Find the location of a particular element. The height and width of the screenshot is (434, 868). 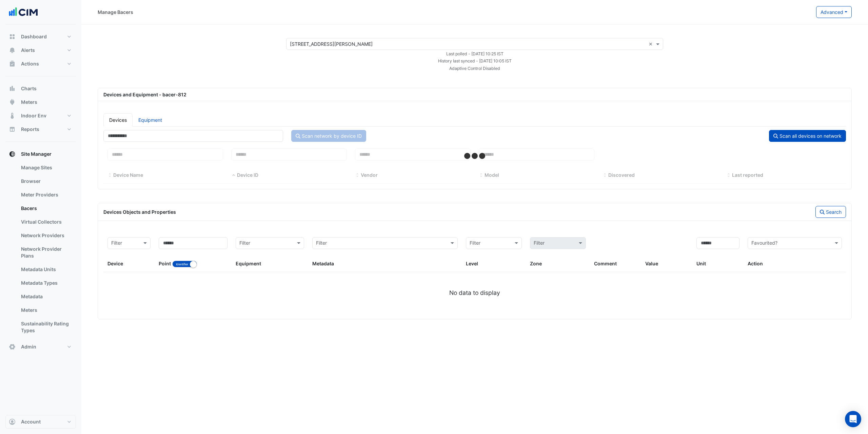

span: Device is located at coordinates (115, 263).